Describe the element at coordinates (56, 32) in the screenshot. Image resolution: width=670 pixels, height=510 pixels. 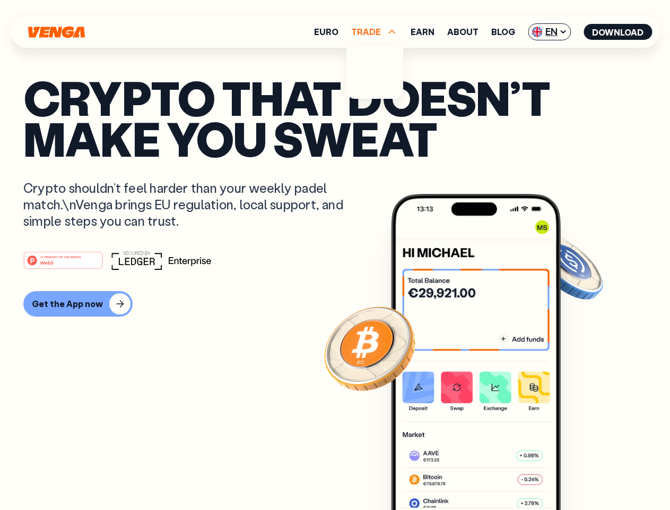
I see `a: Home` at that location.